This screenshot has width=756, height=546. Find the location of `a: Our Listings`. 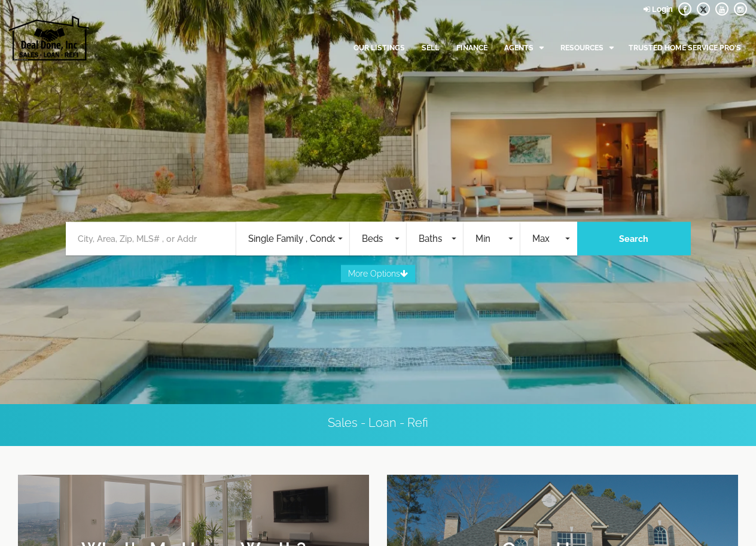

a: Our Listings is located at coordinates (380, 48).